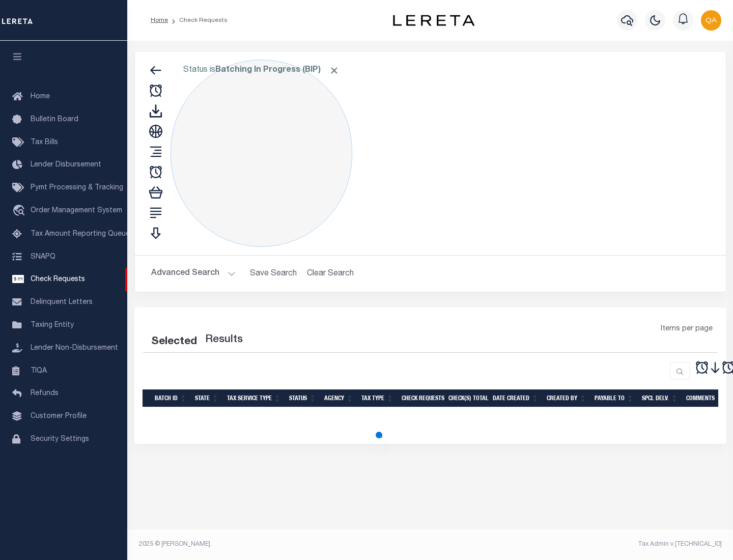  I want to click on span: SNAPQ, so click(43, 256).